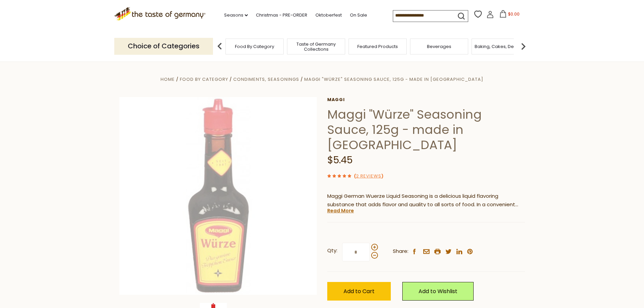 This screenshot has width=644, height=308. I want to click on a: Beverages, so click(439, 46).